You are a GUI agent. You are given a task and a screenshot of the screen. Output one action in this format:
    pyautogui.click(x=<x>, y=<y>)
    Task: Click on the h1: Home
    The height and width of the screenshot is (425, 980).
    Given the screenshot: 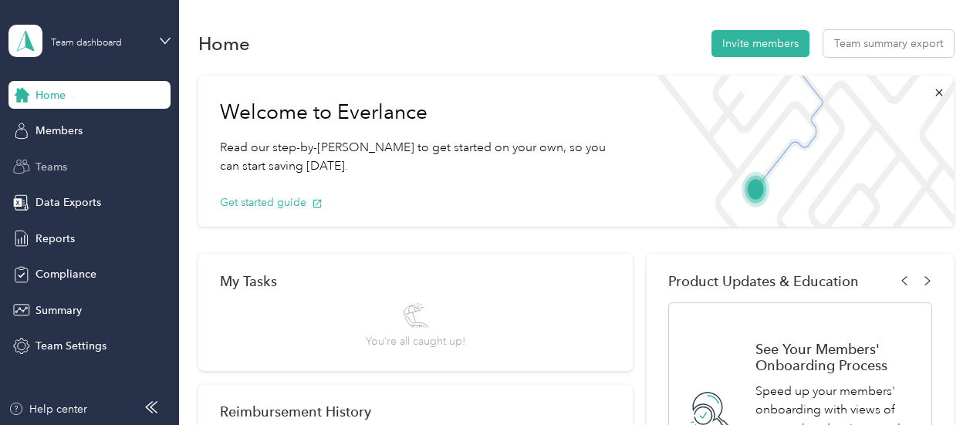 What is the action you would take?
    pyautogui.click(x=224, y=43)
    